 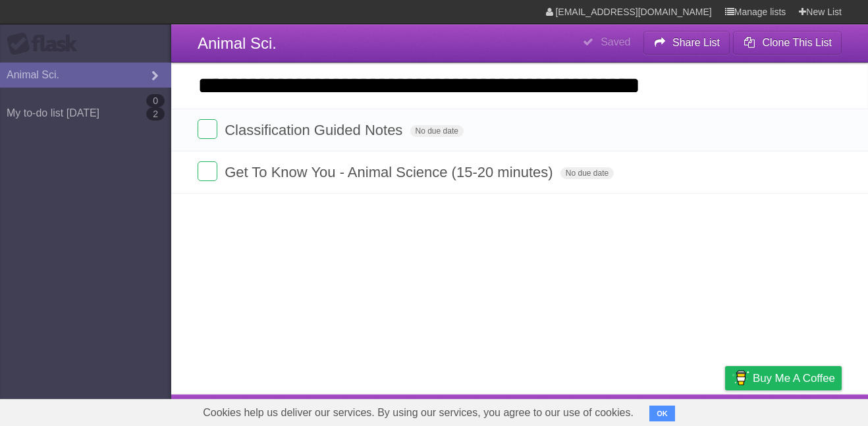 I want to click on span: Classification Guided Notes, so click(x=314, y=130).